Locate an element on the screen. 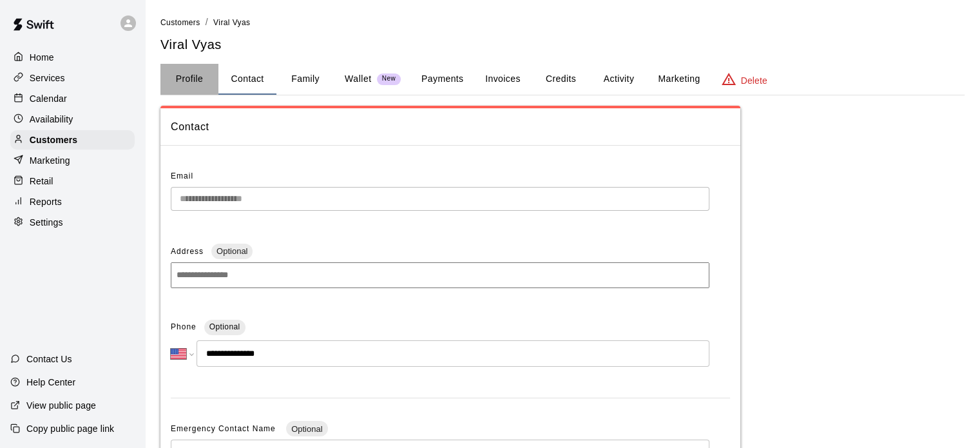 The height and width of the screenshot is (448, 980). div: Reports is located at coordinates (72, 202).